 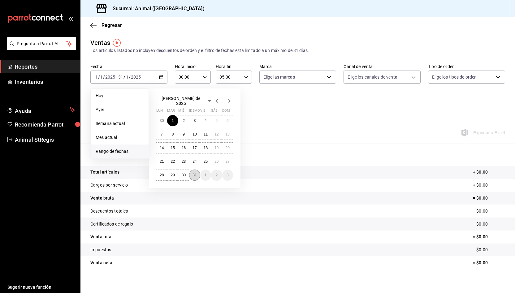 I want to click on span: Inventarios, so click(x=45, y=82).